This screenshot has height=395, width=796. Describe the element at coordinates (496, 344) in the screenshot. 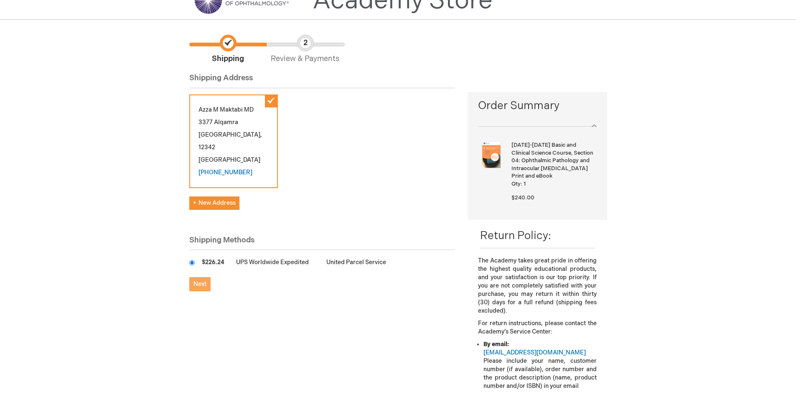

I see `strong: By email:` at that location.